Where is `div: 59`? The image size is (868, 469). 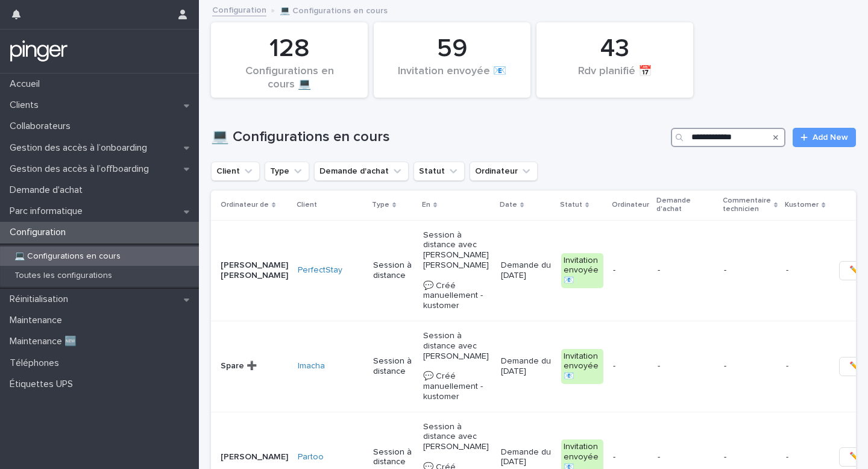
div: 59 is located at coordinates (452, 49).